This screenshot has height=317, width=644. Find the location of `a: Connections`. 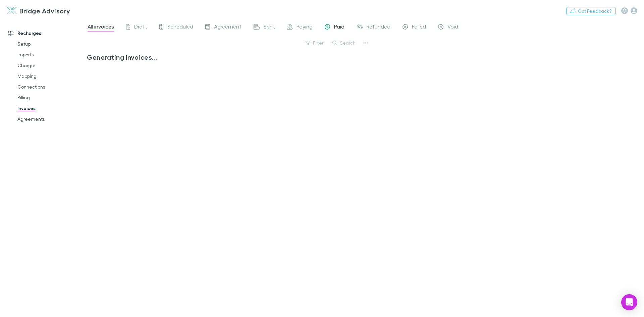

a: Connections is located at coordinates (51, 87).